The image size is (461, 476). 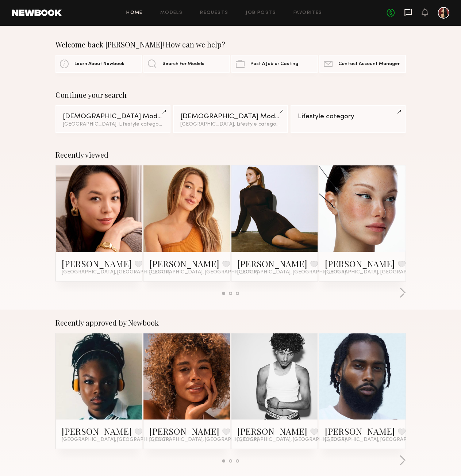 I want to click on span: Post A Job or Casting, so click(x=274, y=64).